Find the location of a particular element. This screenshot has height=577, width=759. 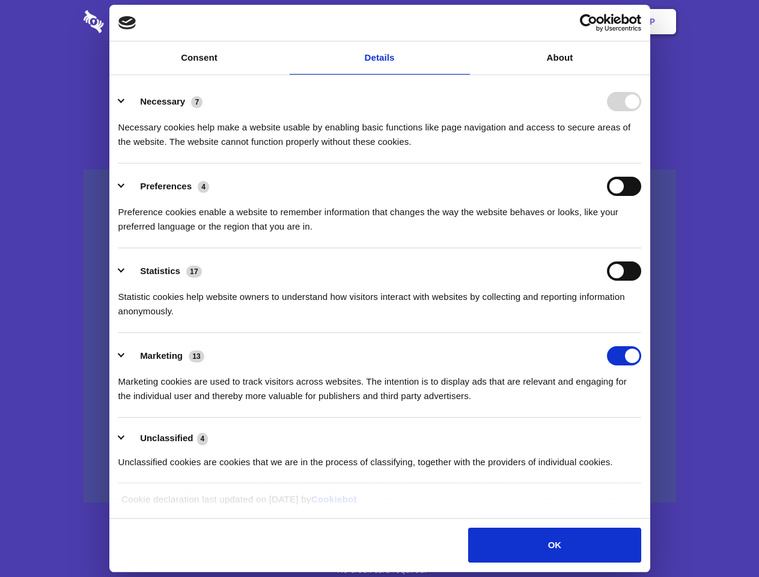

a: Login is located at coordinates (571, 22).